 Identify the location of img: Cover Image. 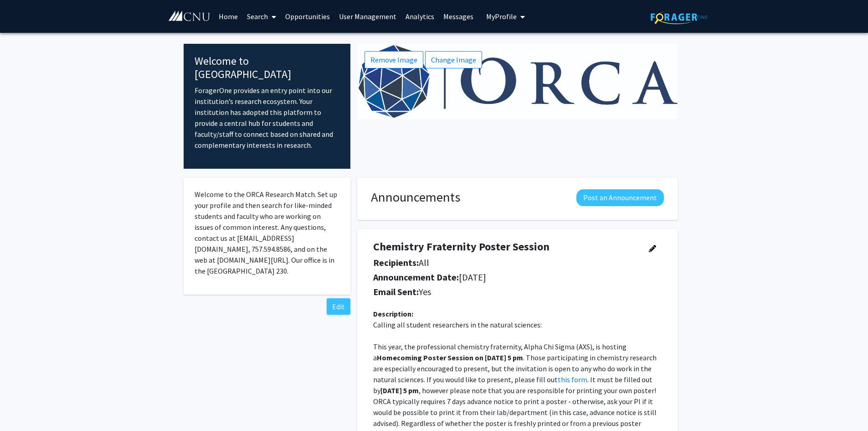
(517, 81).